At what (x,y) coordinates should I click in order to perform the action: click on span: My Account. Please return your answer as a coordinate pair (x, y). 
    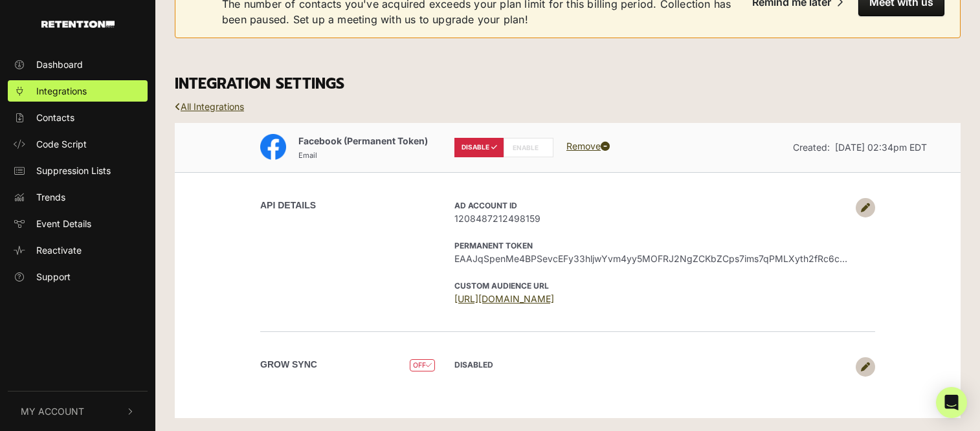
    Looking at the image, I should click on (53, 411).